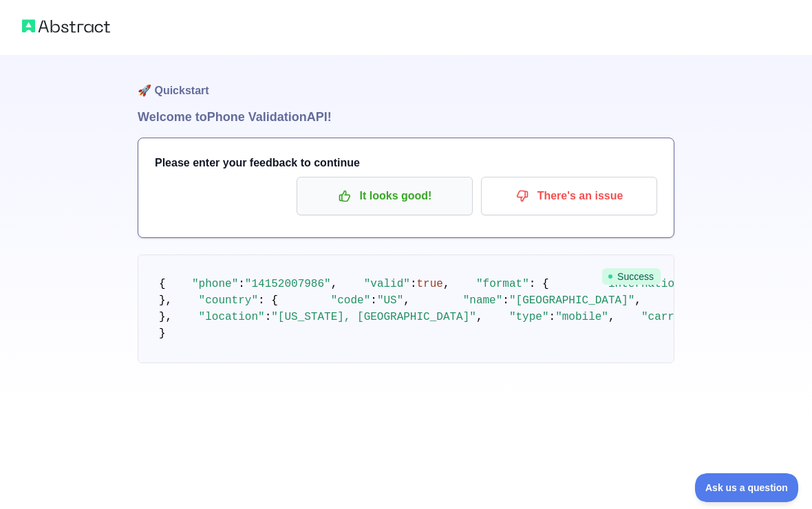 The image size is (812, 509). What do you see at coordinates (66, 26) in the screenshot?
I see `img: Abstract logo` at bounding box center [66, 26].